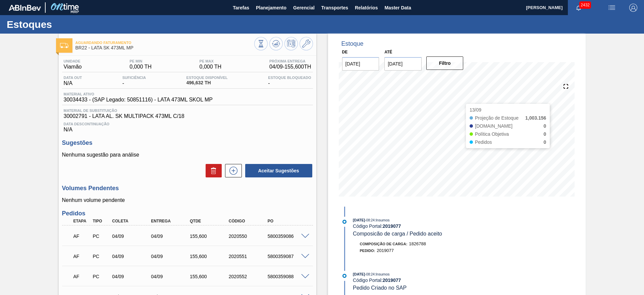  Describe the element at coordinates (380, 287) in the screenshot. I see `span: Pedido Criado no SAP` at that location.